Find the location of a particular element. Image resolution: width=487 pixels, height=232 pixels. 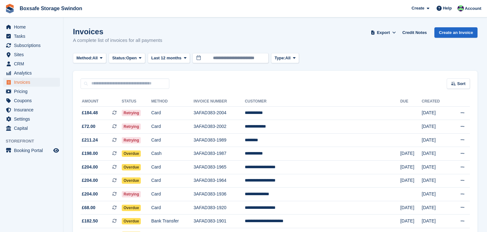

span: Insurance is located at coordinates (33, 110).